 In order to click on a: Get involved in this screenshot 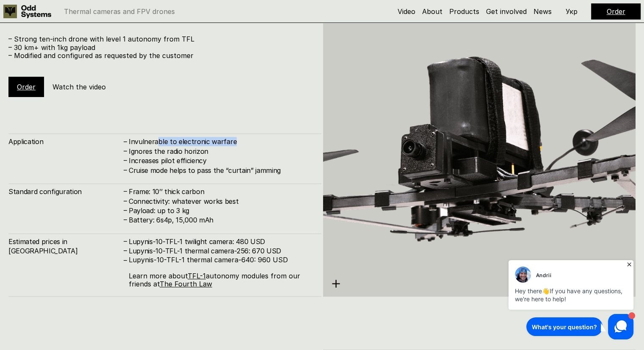, I will do `click(507, 12)`.